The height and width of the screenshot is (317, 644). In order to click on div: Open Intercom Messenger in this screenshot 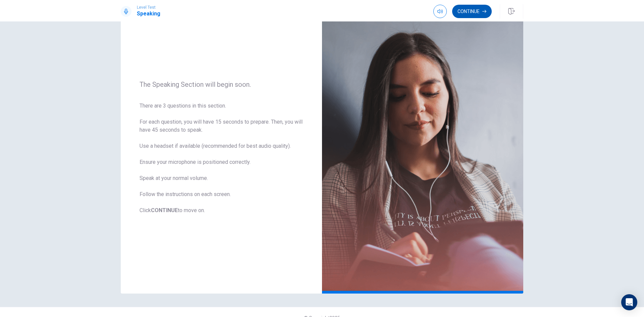, I will do `click(629, 302)`.